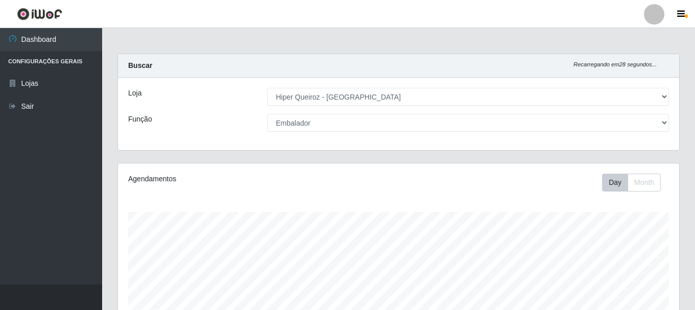 This screenshot has height=310, width=695. Describe the element at coordinates (615, 64) in the screenshot. I see `i: Recarregando em 28 segundos...` at that location.